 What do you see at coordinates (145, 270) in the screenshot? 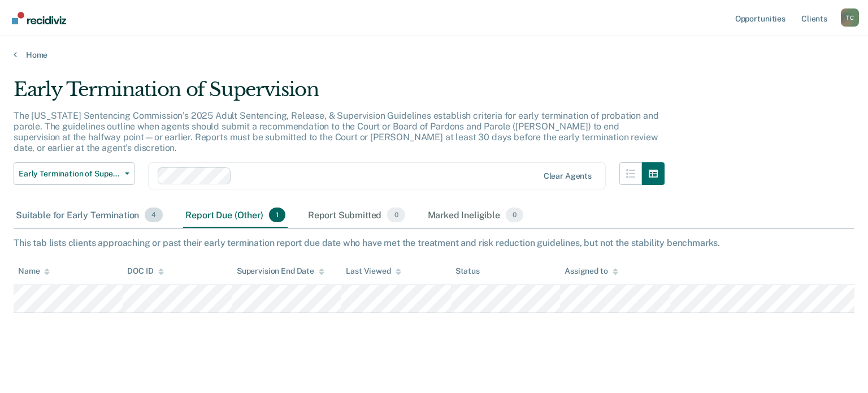
I see `div: DOC ID` at bounding box center [145, 270].